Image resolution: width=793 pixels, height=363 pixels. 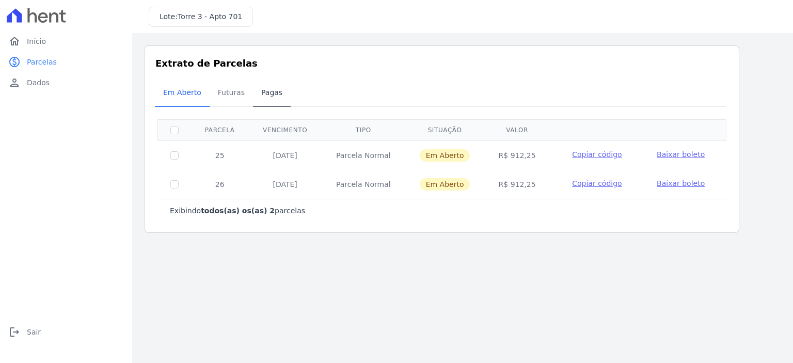 I want to click on th: Vencimento, so click(x=285, y=130).